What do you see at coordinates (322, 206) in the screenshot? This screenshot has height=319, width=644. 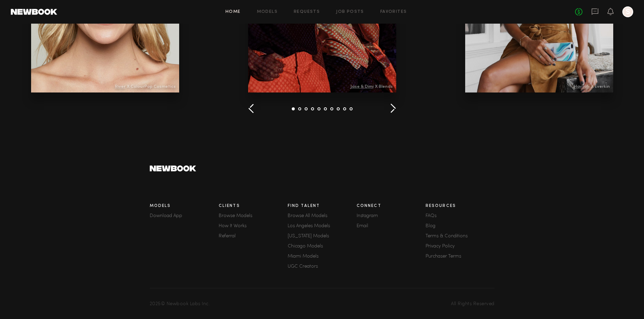 I see `h3: Find Talent` at bounding box center [322, 206].